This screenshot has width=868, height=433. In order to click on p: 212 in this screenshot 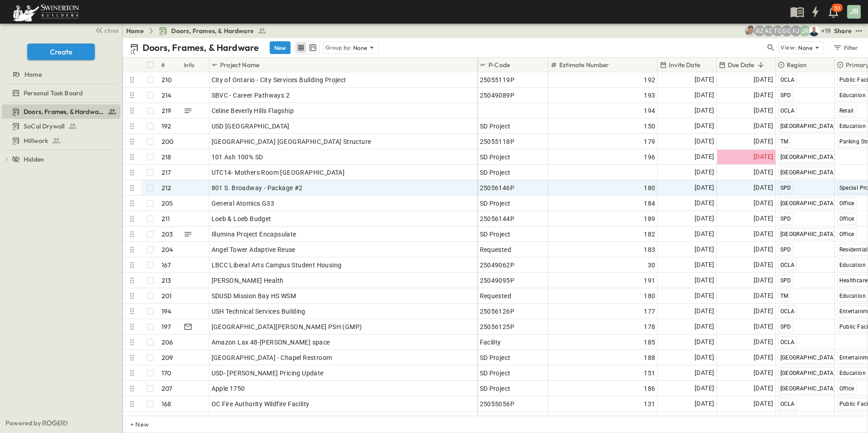, I will do `click(167, 188)`.